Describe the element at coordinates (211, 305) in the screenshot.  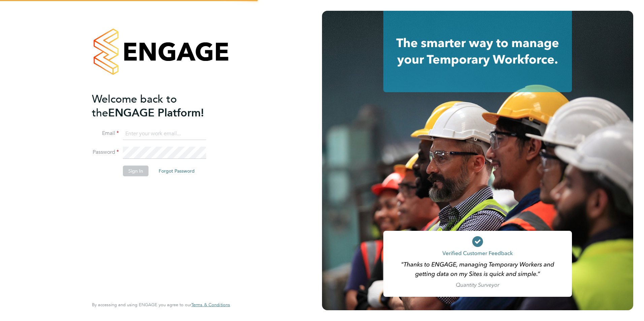
I see `a: Terms & Conditions` at that location.